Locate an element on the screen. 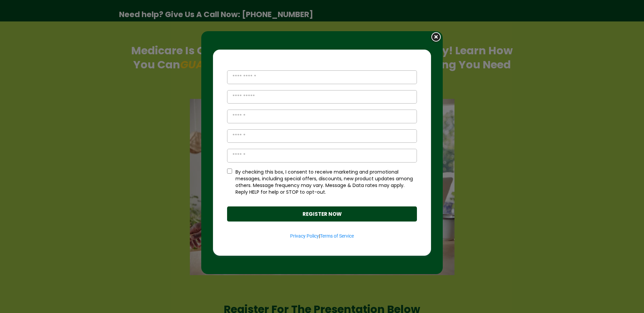 The image size is (644, 313). img: close is located at coordinates (436, 37).